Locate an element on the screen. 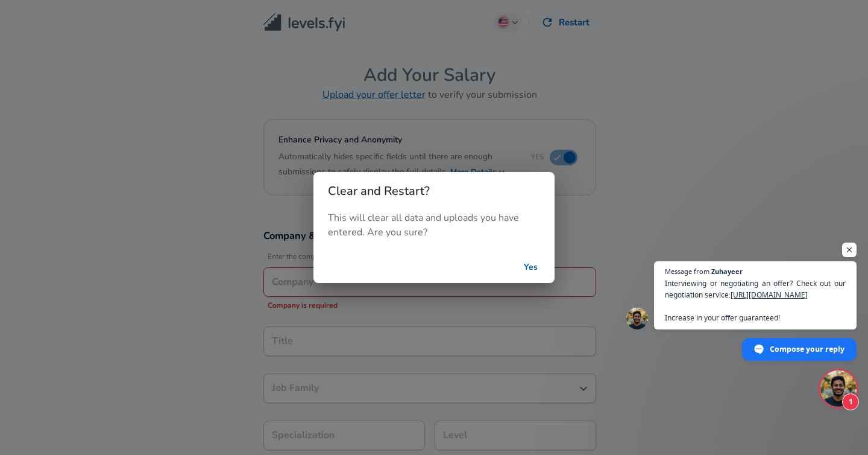 The image size is (868, 455). span: Interviewing or negotiating an offer? Check out our negotiation service: Increase in your offer g... is located at coordinates (756, 300).